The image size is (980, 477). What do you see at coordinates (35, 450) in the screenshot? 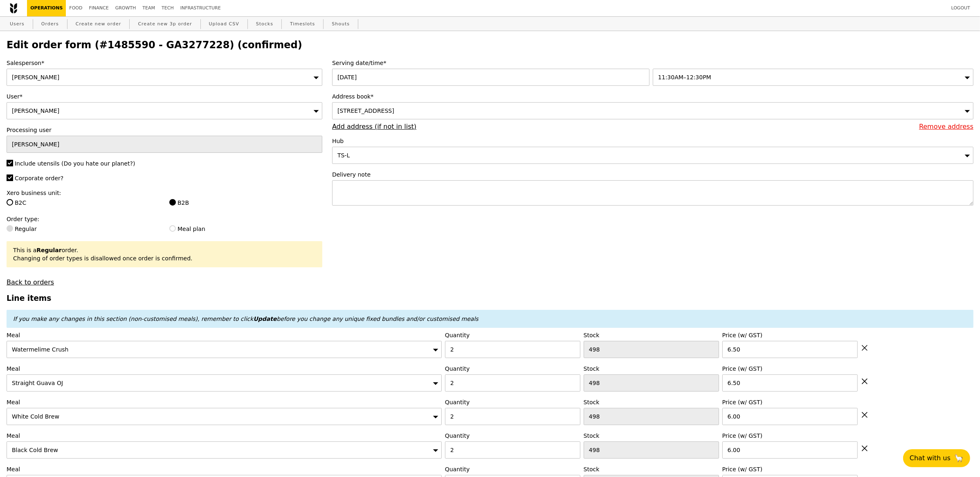
I see `span: Black Cold Brew` at bounding box center [35, 450].